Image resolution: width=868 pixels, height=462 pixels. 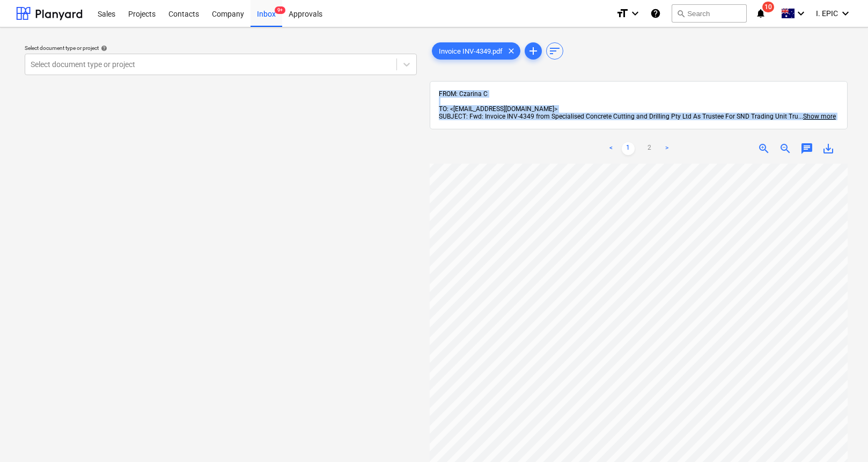 What do you see at coordinates (829, 149) in the screenshot?
I see `span: save_alt` at bounding box center [829, 149].